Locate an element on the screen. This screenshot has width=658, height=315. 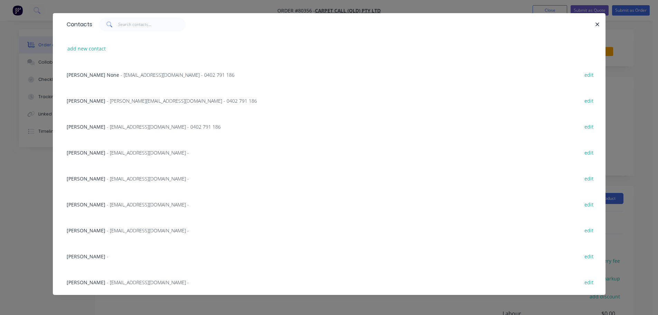
button: add new contact is located at coordinates (87, 48).